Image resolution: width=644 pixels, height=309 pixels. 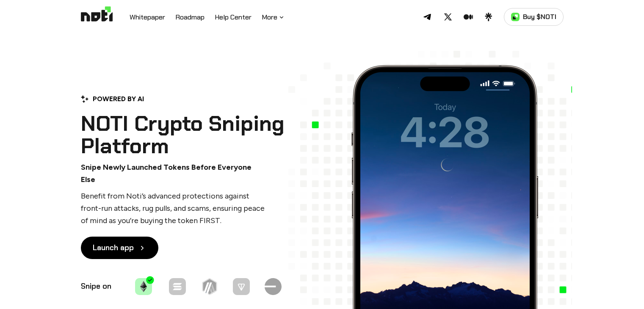 I want to click on a: Whitepaper, so click(x=147, y=18).